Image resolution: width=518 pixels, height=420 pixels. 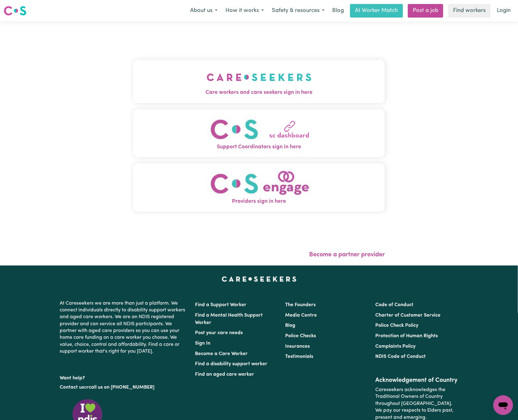 What do you see at coordinates (397, 326) in the screenshot?
I see `a: Police Check Policy` at bounding box center [397, 326].